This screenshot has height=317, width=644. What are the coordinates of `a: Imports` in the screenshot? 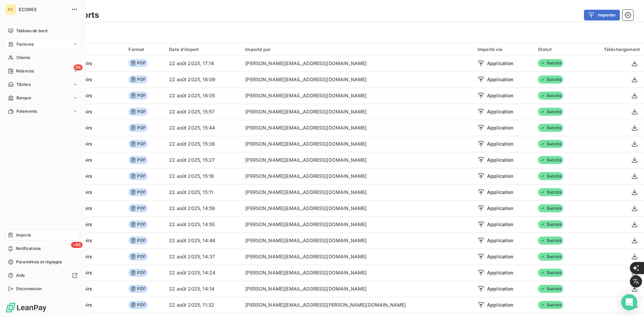 It's located at (43, 235).